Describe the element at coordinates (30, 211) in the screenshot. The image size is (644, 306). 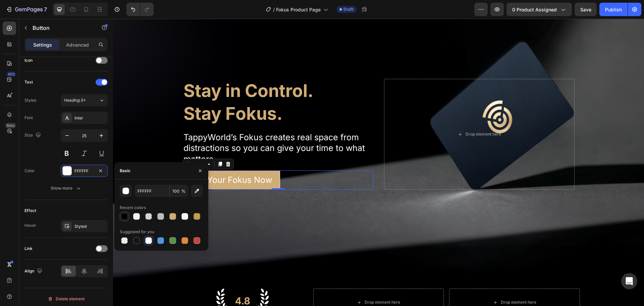
I see `div: Effect` at that location.